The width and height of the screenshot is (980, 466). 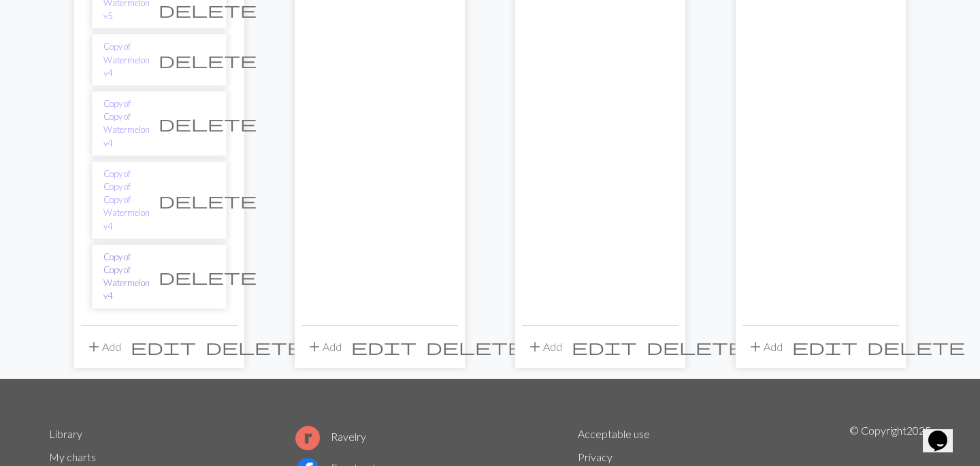 I want to click on a: Ravelry, so click(x=331, y=436).